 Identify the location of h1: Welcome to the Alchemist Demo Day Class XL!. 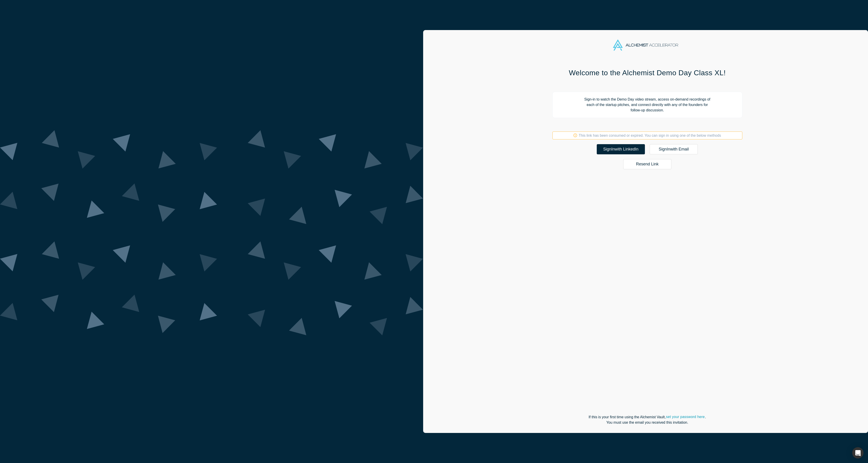
(647, 73).